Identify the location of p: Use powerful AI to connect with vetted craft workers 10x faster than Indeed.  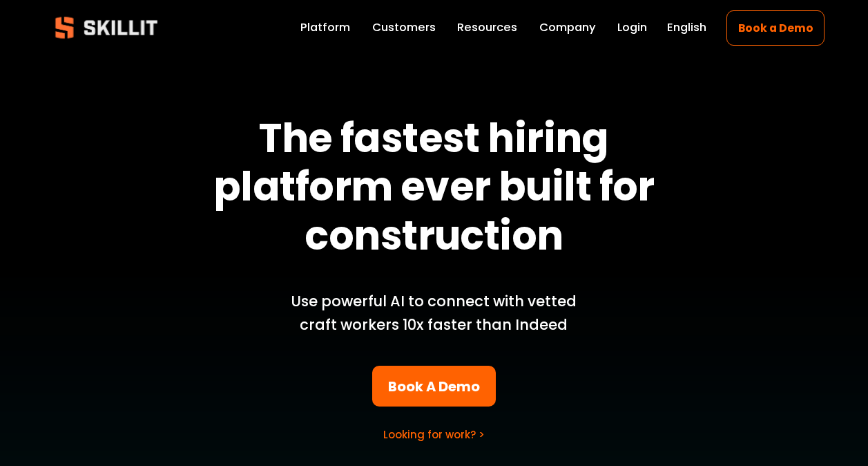
(434, 312).